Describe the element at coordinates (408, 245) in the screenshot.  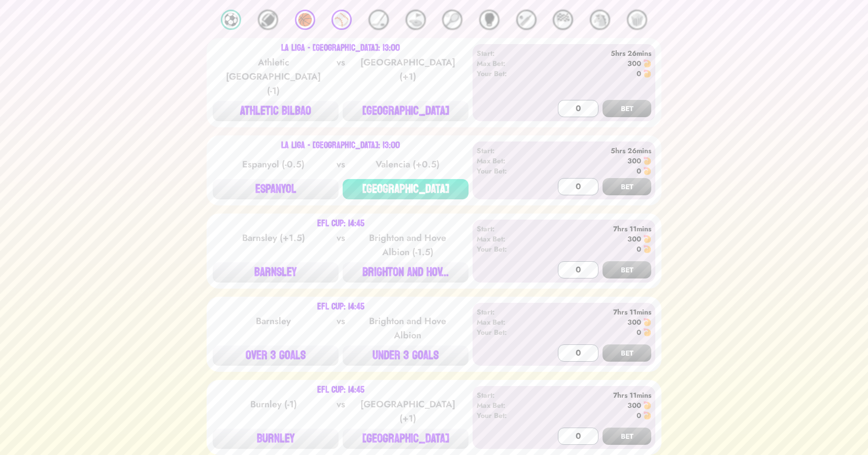
I see `div: Brighton and Hove Albion (-1.5)` at that location.